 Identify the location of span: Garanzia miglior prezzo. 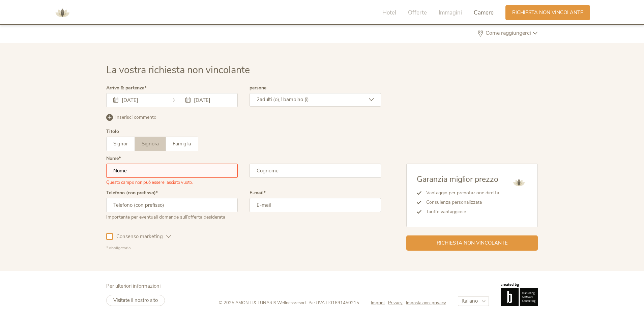
(457, 179).